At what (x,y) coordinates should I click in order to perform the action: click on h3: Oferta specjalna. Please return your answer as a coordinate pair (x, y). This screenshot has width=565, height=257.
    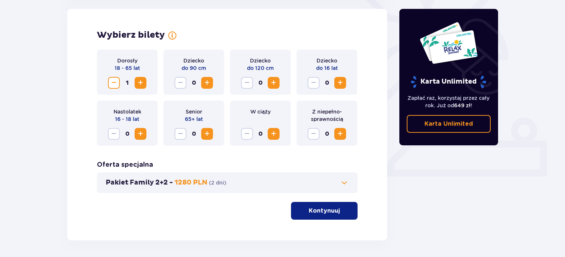
    Looking at the image, I should click on (125, 165).